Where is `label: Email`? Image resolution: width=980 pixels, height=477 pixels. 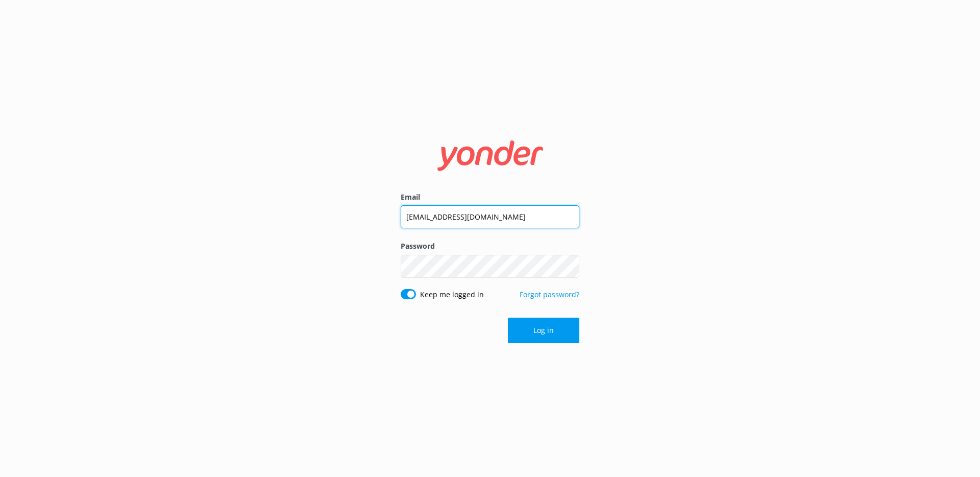 label: Email is located at coordinates (490, 197).